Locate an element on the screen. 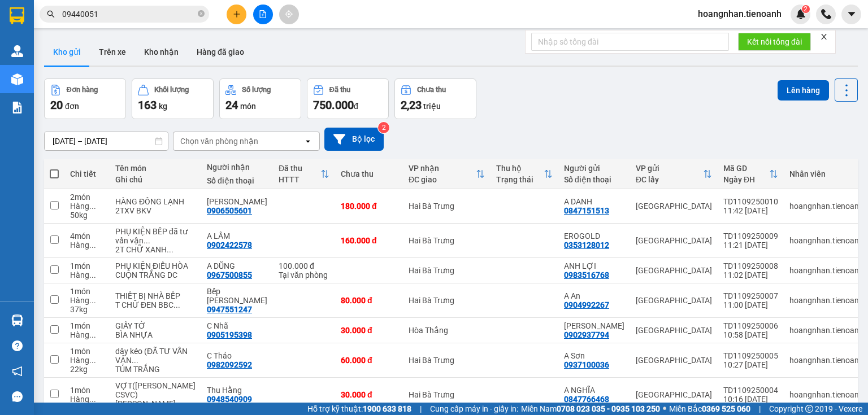 Image resolution: width=868 pixels, height=415 pixels. div: 2 món is located at coordinates (87, 197).